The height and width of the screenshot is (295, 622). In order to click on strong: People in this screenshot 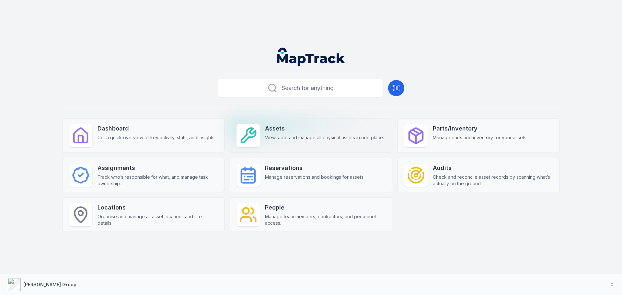, I will do `click(325, 208)`.